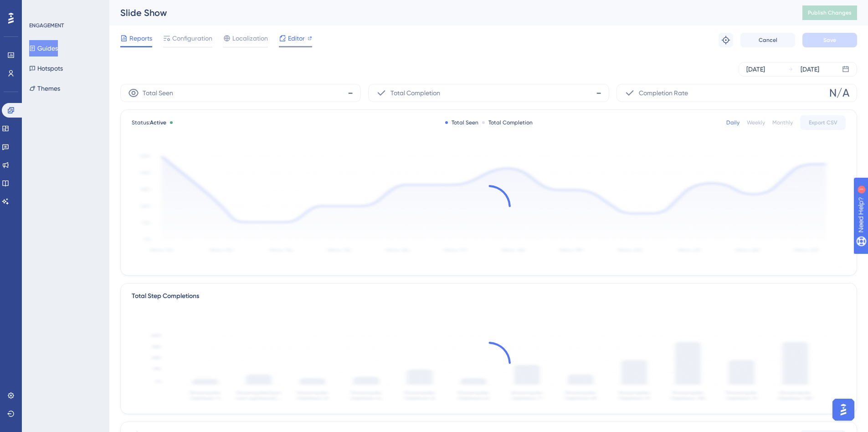 This screenshot has height=432, width=868. What do you see at coordinates (296, 38) in the screenshot?
I see `span: Editor` at bounding box center [296, 38].